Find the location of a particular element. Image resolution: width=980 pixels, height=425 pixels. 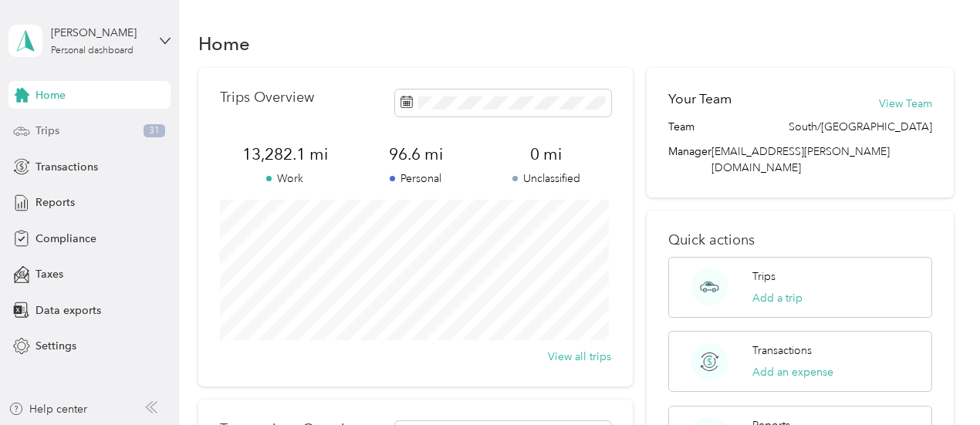

button: Help center is located at coordinates (48, 409).